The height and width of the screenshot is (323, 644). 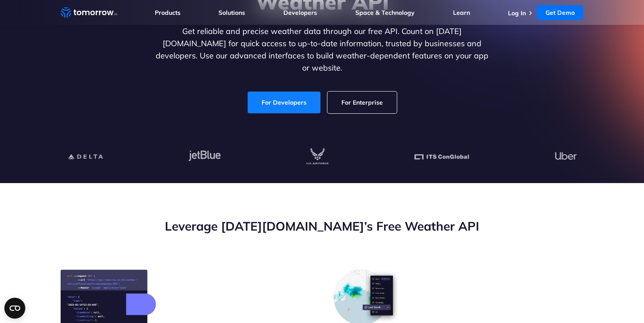 What do you see at coordinates (15, 308) in the screenshot?
I see `button: Open CMP widget` at bounding box center [15, 308].